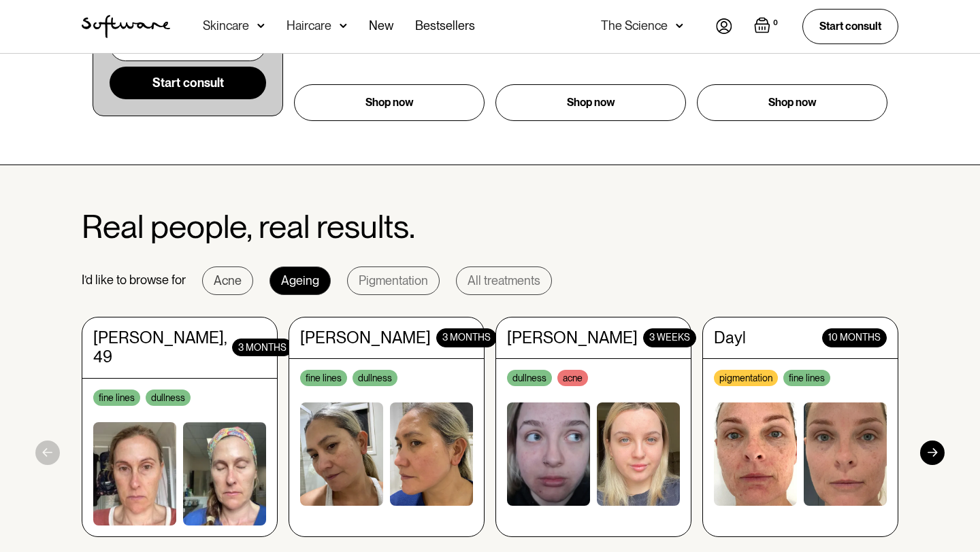 The image size is (980, 552). I want to click on div: 0, so click(775, 23).